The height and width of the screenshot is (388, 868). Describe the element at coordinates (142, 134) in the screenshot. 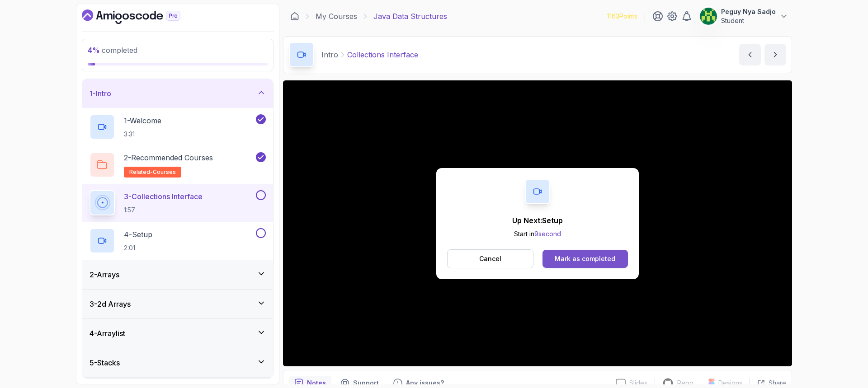

I see `p: 3:31` at that location.